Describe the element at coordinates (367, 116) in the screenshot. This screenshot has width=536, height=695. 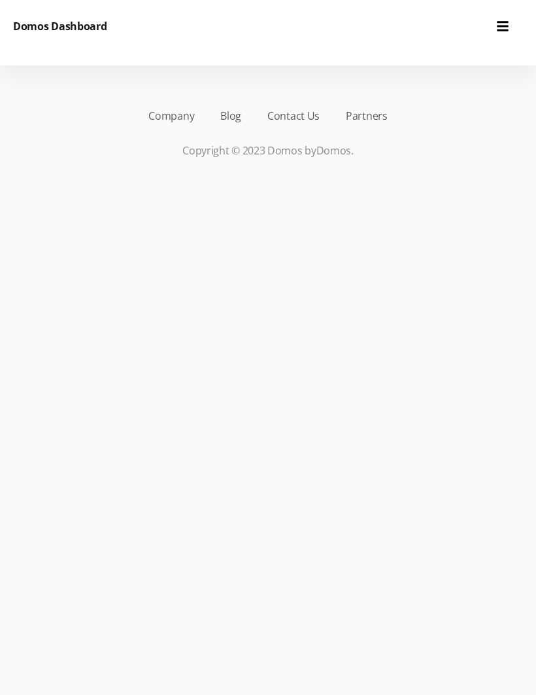
I see `a: Partners` at that location.